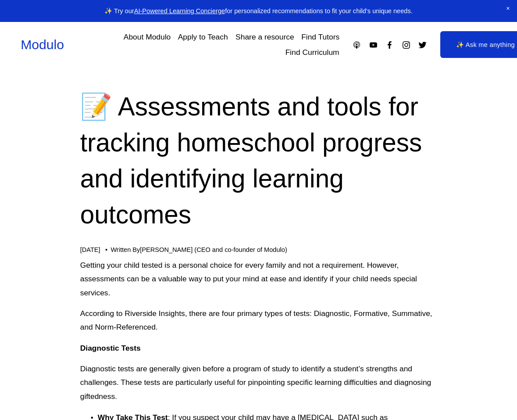  I want to click on div: Written By, so click(199, 250).